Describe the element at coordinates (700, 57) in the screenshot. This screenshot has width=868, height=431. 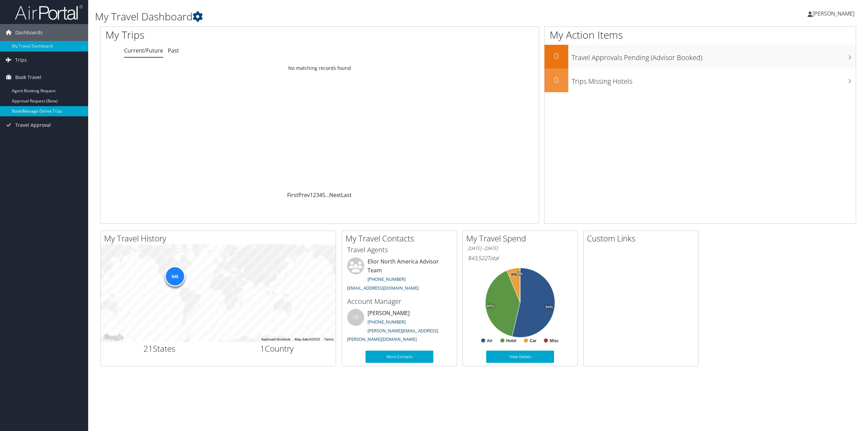
I see `a: 0Travel Approvals Pending (Advisor Booked)` at that location.